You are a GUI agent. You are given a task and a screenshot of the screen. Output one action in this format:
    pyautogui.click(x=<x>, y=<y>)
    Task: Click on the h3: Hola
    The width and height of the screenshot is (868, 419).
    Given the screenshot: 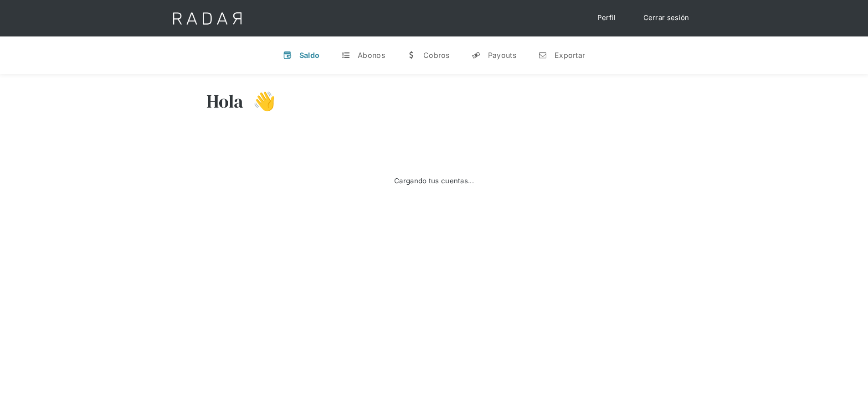 What is the action you would take?
    pyautogui.click(x=225, y=101)
    